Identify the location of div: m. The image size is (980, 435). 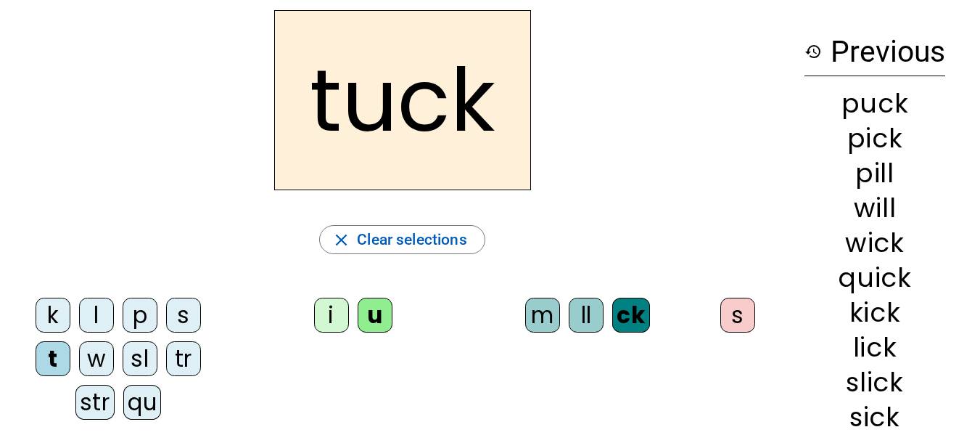
(543, 315).